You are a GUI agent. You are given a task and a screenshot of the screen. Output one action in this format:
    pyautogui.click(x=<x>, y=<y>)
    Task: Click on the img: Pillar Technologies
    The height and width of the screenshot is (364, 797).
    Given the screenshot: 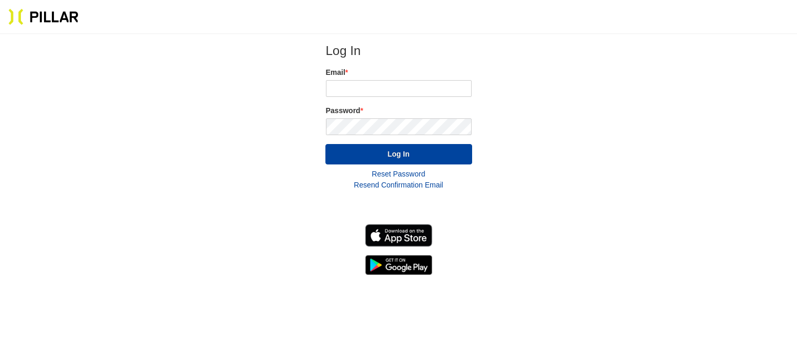 What is the action you would take?
    pyautogui.click(x=44, y=17)
    